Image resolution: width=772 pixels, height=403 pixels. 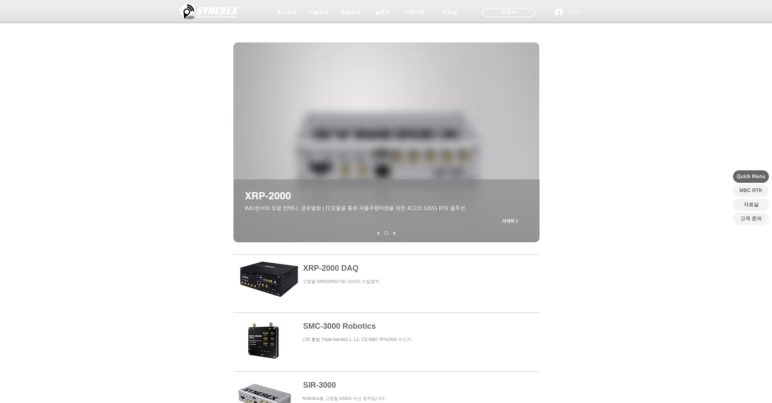 What do you see at coordinates (509, 12) in the screenshot?
I see `div: 스토어` at bounding box center [509, 12].